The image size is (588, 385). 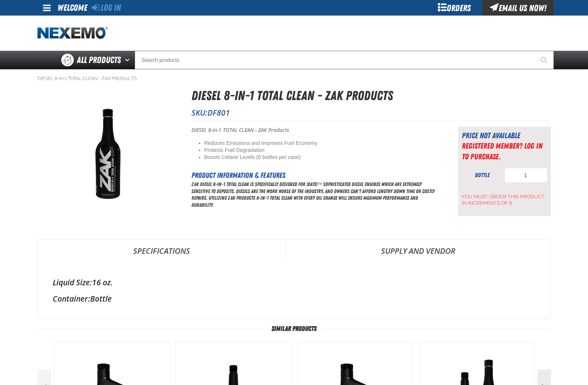 What do you see at coordinates (526, 175) in the screenshot?
I see `input: Product Quantity` at bounding box center [526, 175].